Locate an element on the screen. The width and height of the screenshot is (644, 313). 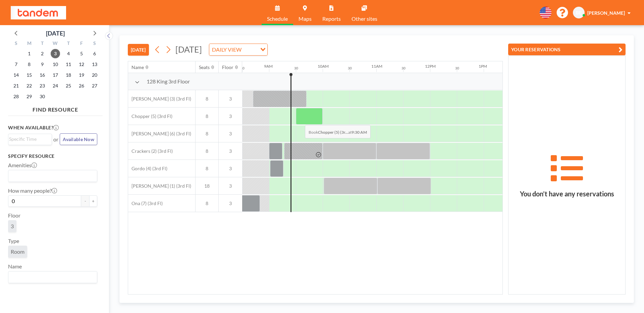
span: DAILY VIEW is located at coordinates (227, 50).